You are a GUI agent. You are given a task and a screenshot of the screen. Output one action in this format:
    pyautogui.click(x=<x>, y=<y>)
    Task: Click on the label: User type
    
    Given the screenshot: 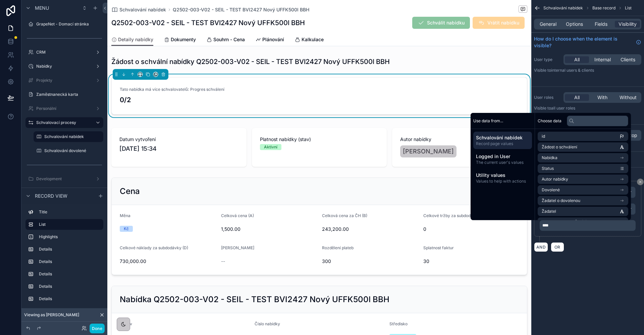 What is the action you would take?
    pyautogui.click(x=547, y=60)
    